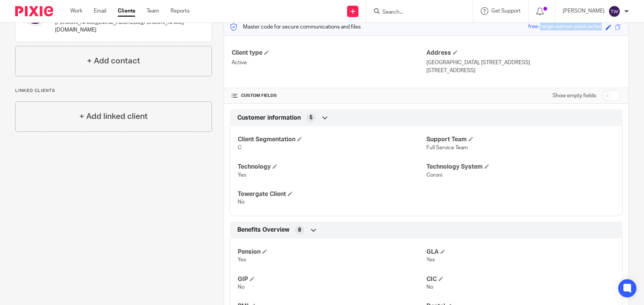 The image size is (644, 305). Describe the element at coordinates (521, 167) in the screenshot. I see `h4: Technology System` at that location.